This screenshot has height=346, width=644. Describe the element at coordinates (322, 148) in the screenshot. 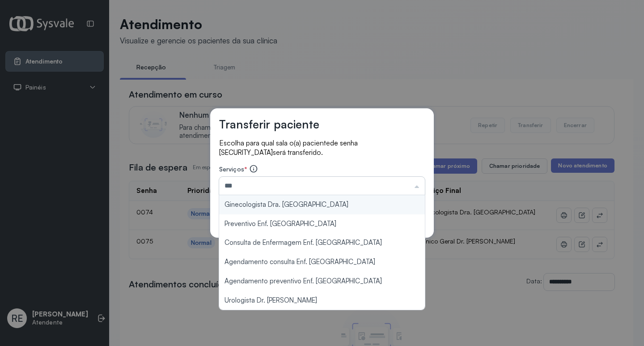

I see `p: Escolha para qual sala o(a) paciente será transferido.` at that location.